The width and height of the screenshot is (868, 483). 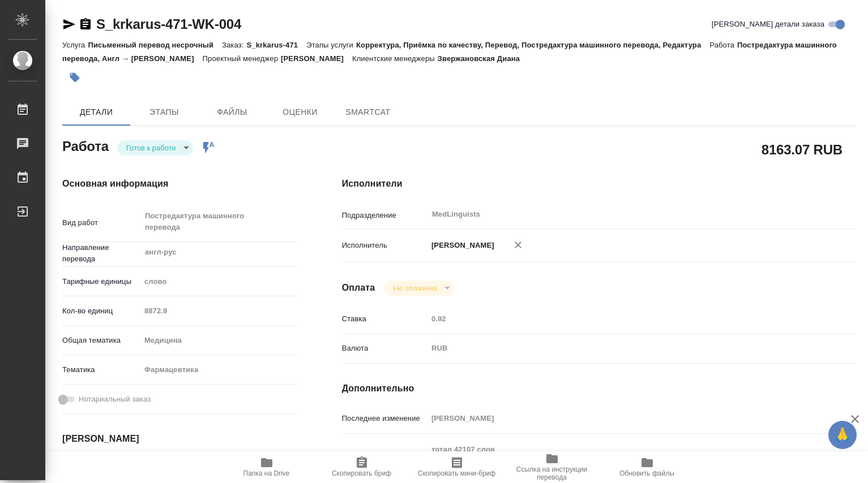 I want to click on p: Корректура, Приёмка по качеству, Перевод, Постредактура машинного перевода, Редактура, so click(x=533, y=45).